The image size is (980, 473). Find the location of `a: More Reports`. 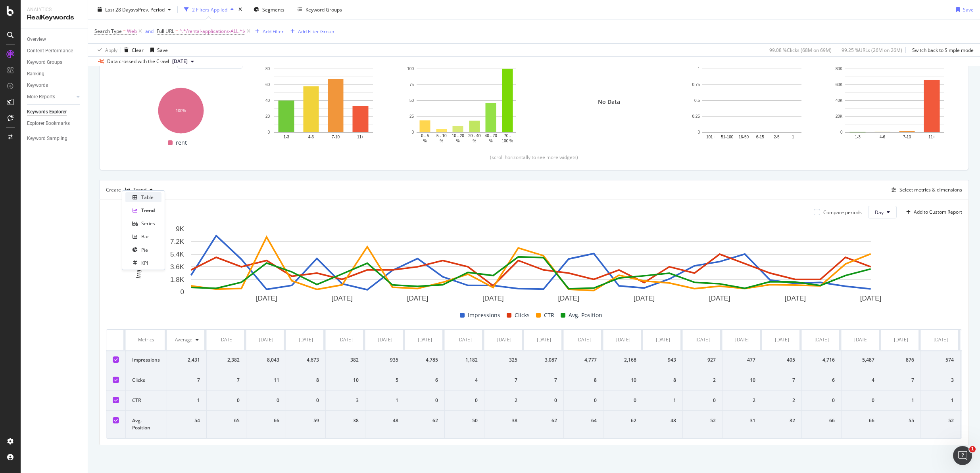

a: More Reports is located at coordinates (51, 97).